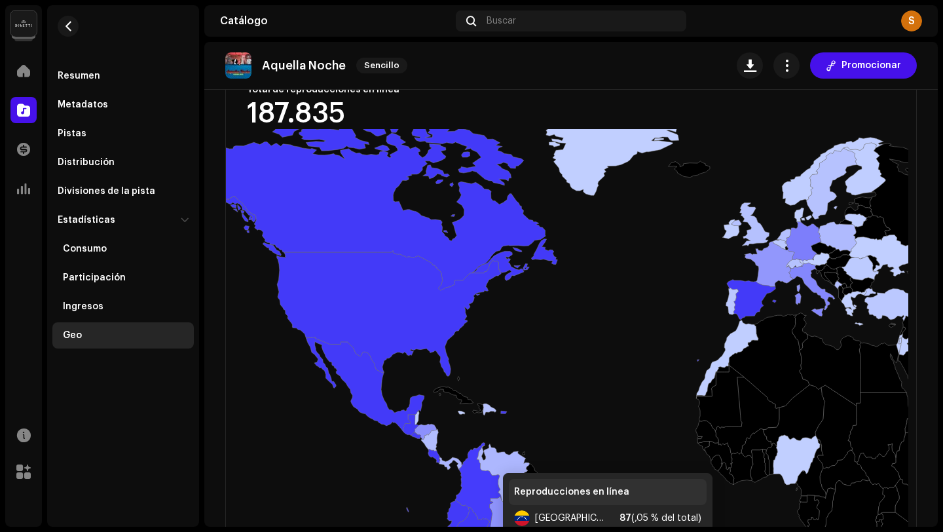 This screenshot has height=532, width=943. I want to click on span: Promocionar, so click(871, 66).